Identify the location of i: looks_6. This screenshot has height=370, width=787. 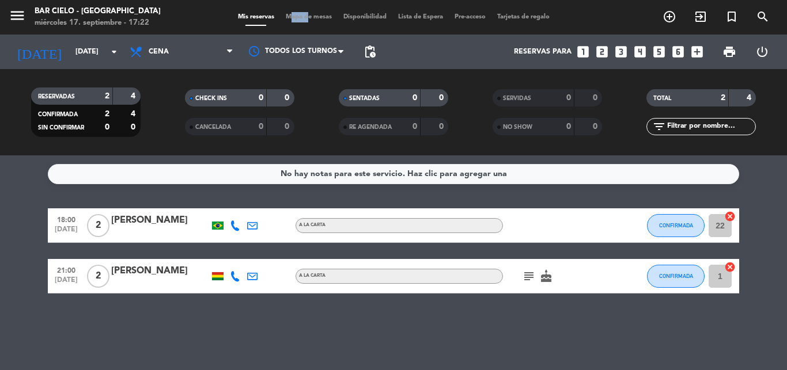
(678, 52).